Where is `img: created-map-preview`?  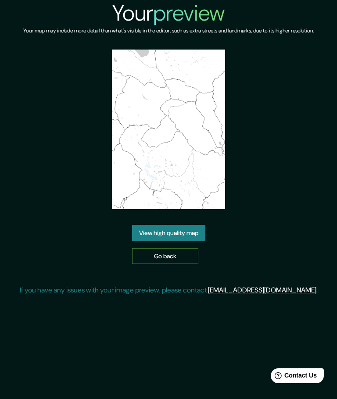 img: created-map-preview is located at coordinates (169, 129).